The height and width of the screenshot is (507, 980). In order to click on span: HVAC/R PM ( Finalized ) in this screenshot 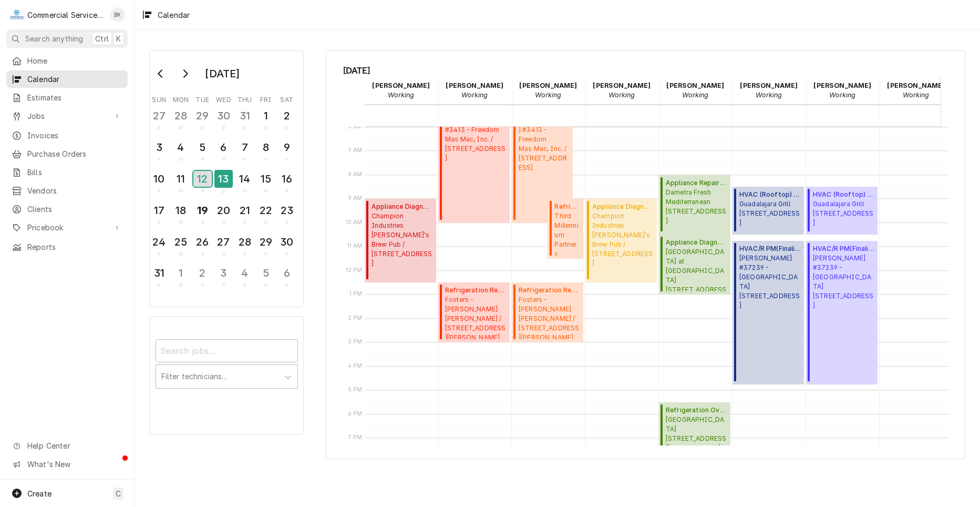, I will do `click(844, 249)`.